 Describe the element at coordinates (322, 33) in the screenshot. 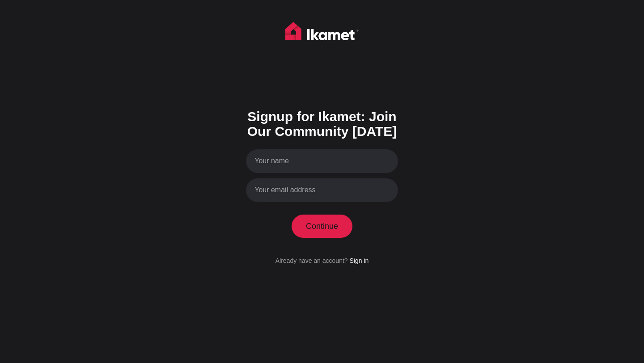

I see `img: Ikamet home` at that location.